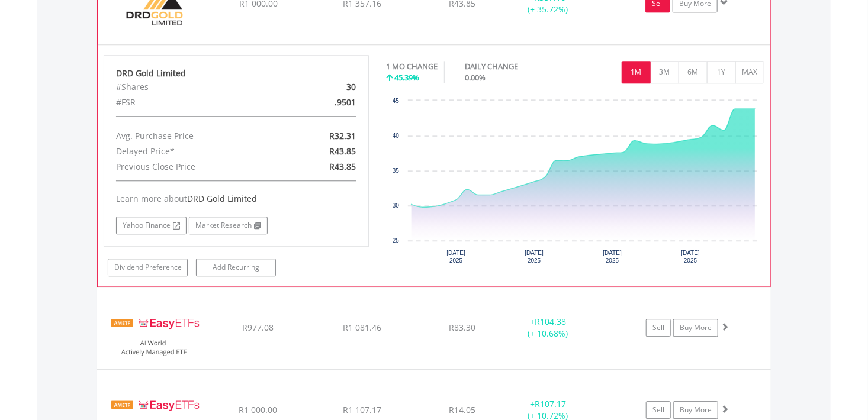 The image size is (868, 420). What do you see at coordinates (257, 410) in the screenshot?
I see `span: R1 000.00` at bounding box center [257, 410].